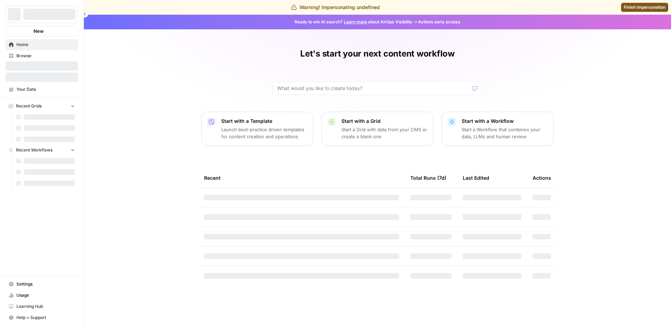 This screenshot has height=326, width=671. Describe the element at coordinates (264, 121) in the screenshot. I see `p: Start with a Template` at that location.